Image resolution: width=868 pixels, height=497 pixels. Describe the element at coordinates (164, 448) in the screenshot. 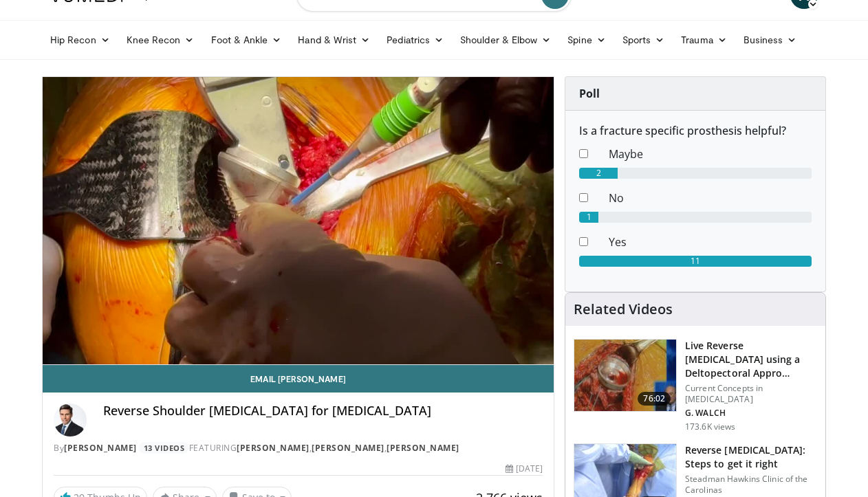

I see `a: 13 Videos` at that location.